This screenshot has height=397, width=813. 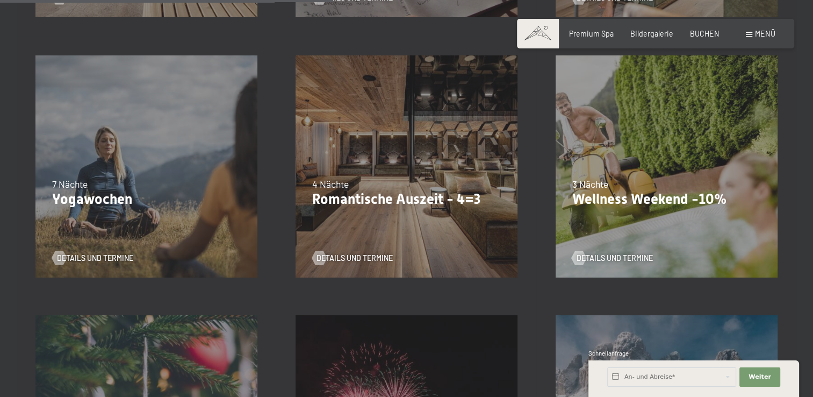 What do you see at coordinates (331, 184) in the screenshot?
I see `span: 4 Nächte` at bounding box center [331, 184].